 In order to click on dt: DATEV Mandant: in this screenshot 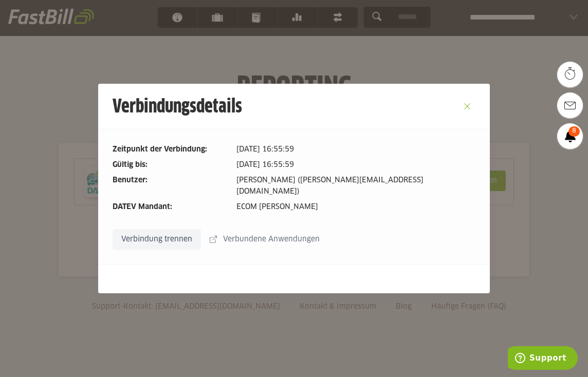, I will do `click(170, 207)`.